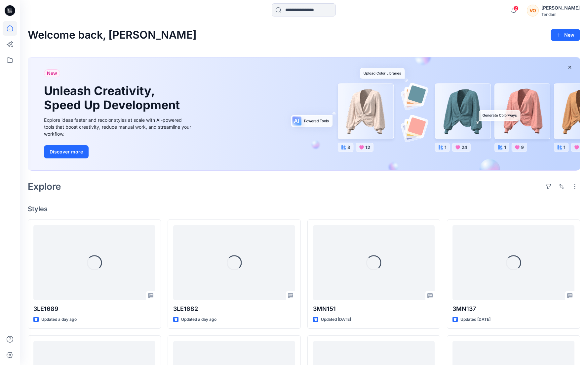 This screenshot has height=365, width=588. I want to click on h1: Unleash Creativity, Speed Up Development, so click(113, 98).